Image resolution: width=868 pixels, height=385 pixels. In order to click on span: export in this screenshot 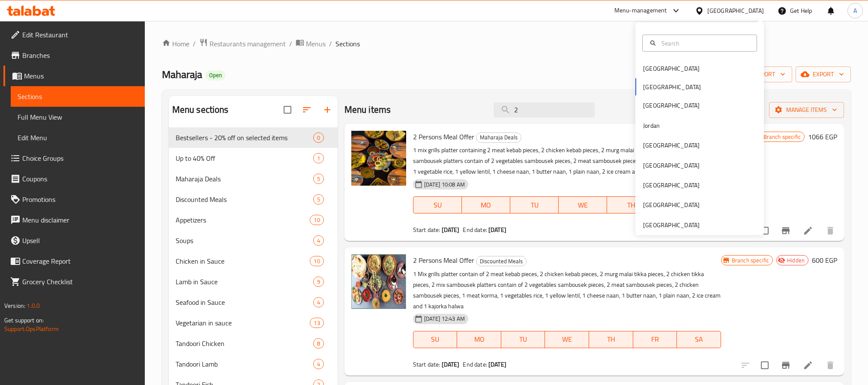, I will do `click(823, 74)`.